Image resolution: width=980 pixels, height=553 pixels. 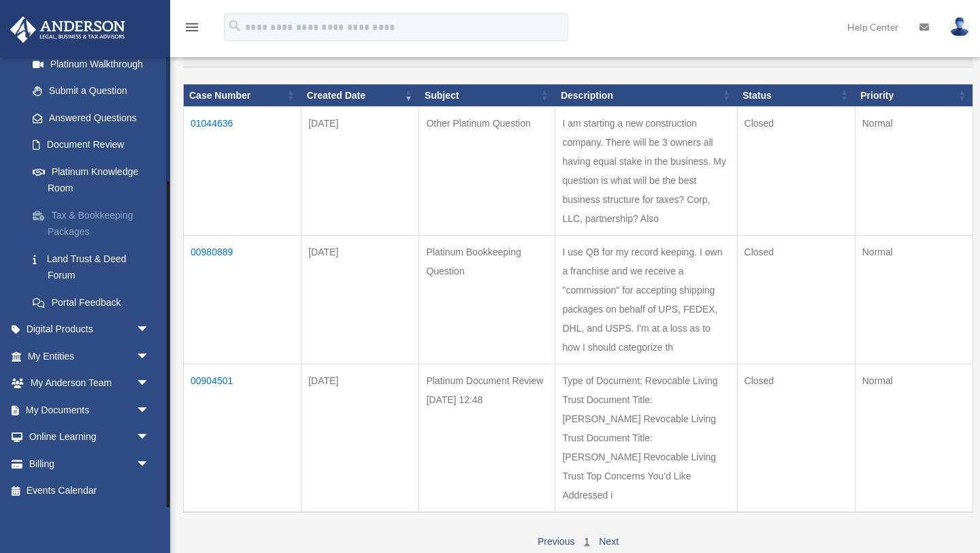 What do you see at coordinates (192, 29) in the screenshot?
I see `a: menu` at bounding box center [192, 29].